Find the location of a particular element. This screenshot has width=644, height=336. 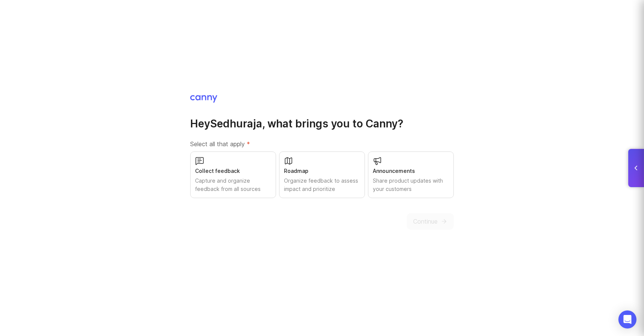

h1: Hey Sedhuraja , what brings you to Canny? is located at coordinates (322, 124).